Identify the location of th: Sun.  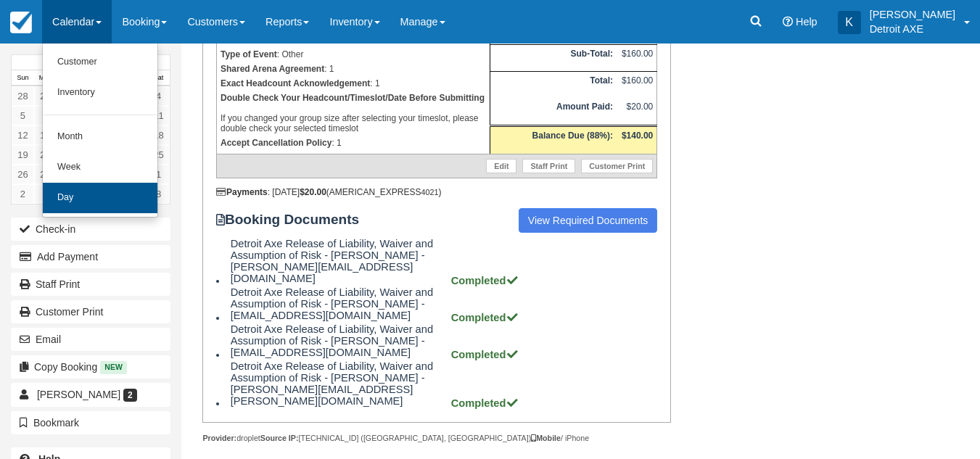
(23, 78).